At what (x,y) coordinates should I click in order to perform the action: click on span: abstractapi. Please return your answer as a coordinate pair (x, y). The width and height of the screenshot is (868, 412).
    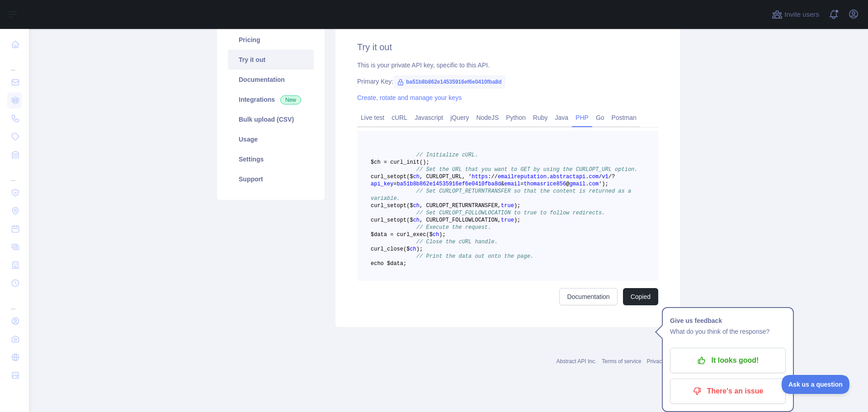
    Looking at the image, I should click on (567, 177).